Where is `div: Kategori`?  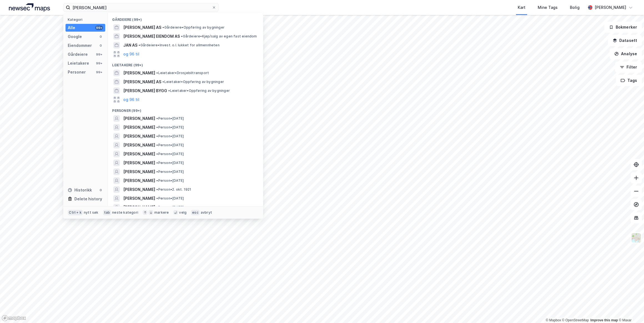 div: Kategori is located at coordinates (86, 19).